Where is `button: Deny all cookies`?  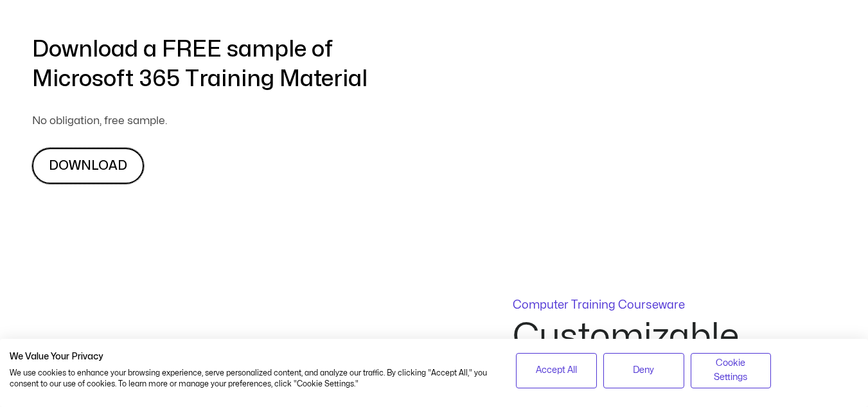
button: Deny all cookies is located at coordinates (644, 370).